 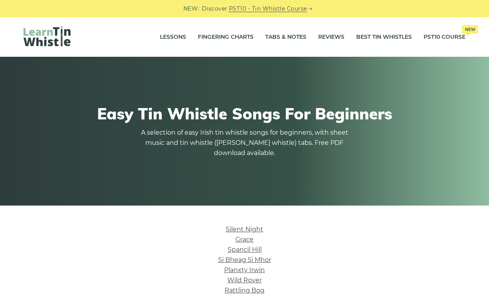 What do you see at coordinates (244, 114) in the screenshot?
I see `h1: Easy Tin Whistle Songs For Beginners` at bounding box center [244, 114].